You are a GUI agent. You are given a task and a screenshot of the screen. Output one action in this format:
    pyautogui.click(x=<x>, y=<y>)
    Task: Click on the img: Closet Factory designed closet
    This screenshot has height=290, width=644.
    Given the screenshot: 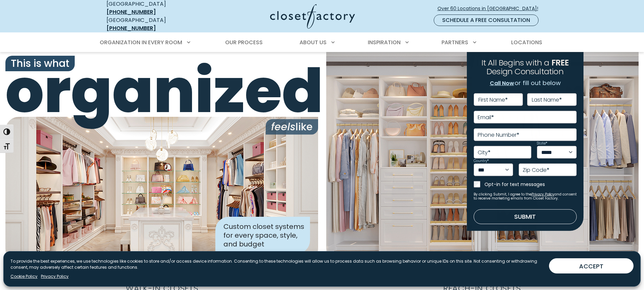 What is the action you would take?
    pyautogui.click(x=162, y=189)
    